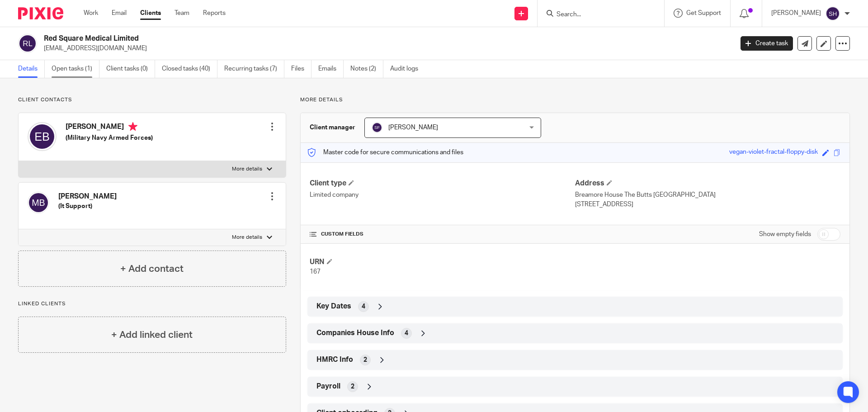  Describe the element at coordinates (214, 13) in the screenshot. I see `a: Reports` at that location.